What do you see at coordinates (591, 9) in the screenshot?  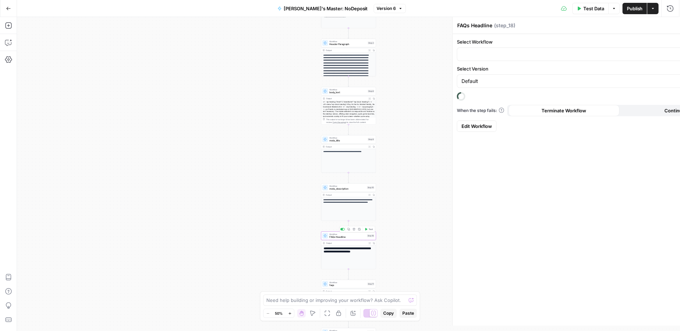 I see `button: Test Data` at bounding box center [591, 9].